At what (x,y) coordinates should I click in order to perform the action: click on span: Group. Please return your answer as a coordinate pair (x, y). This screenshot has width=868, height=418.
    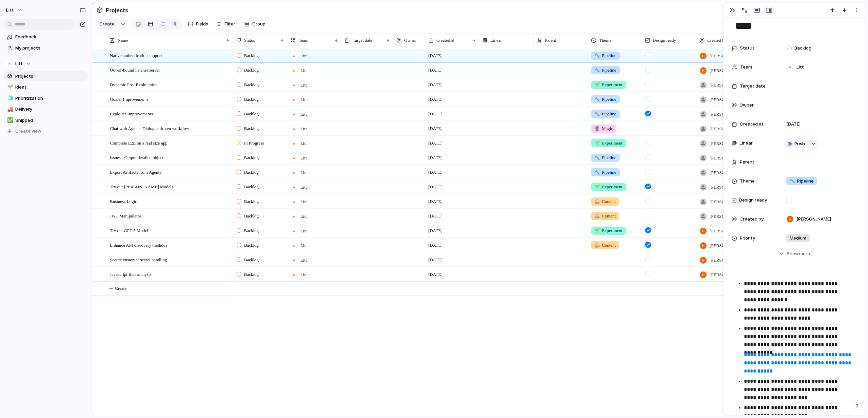
    Looking at the image, I should click on (259, 24).